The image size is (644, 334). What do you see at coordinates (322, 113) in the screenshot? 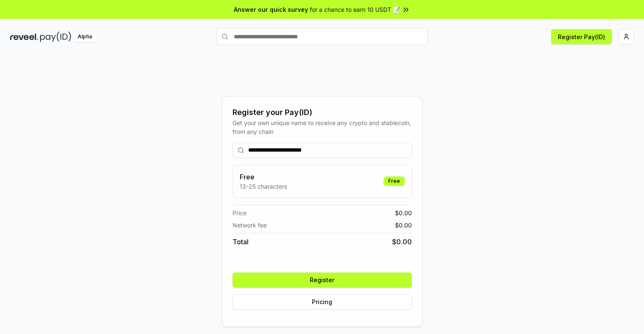
I see `div: Register your Pay(ID)` at bounding box center [322, 113].